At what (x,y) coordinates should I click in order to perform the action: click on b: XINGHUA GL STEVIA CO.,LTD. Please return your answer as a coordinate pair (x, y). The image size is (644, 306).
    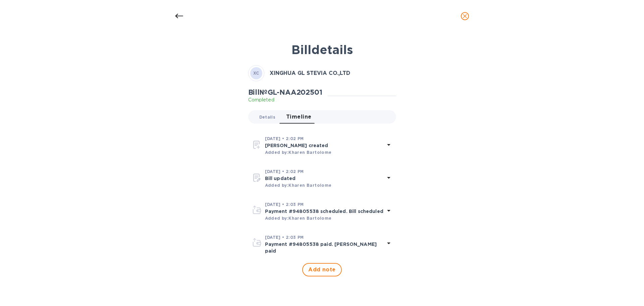
    Looking at the image, I should click on (310, 73).